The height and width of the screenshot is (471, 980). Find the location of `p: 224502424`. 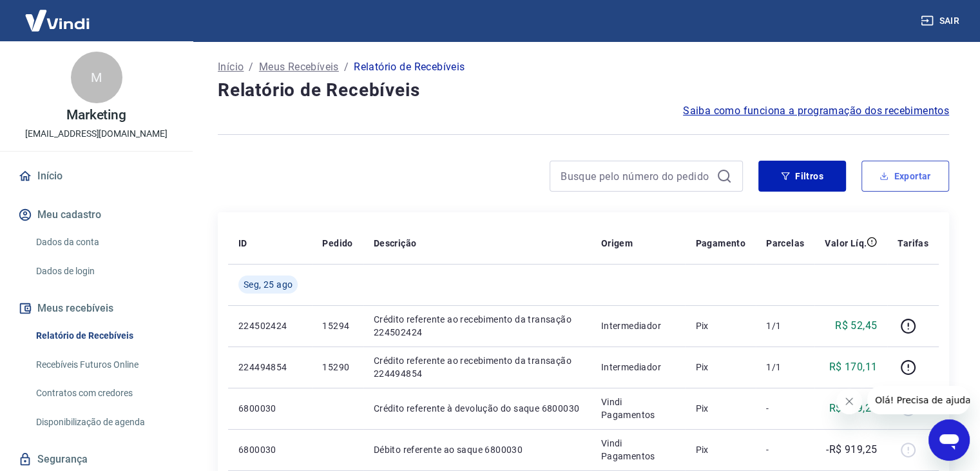

p: 224502424 is located at coordinates (270, 326).